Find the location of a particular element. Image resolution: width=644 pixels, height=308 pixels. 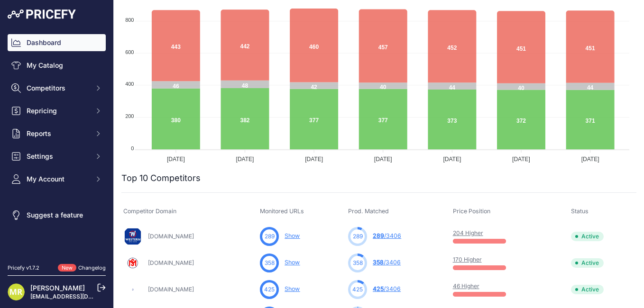

tspan: 400 is located at coordinates (129, 84).